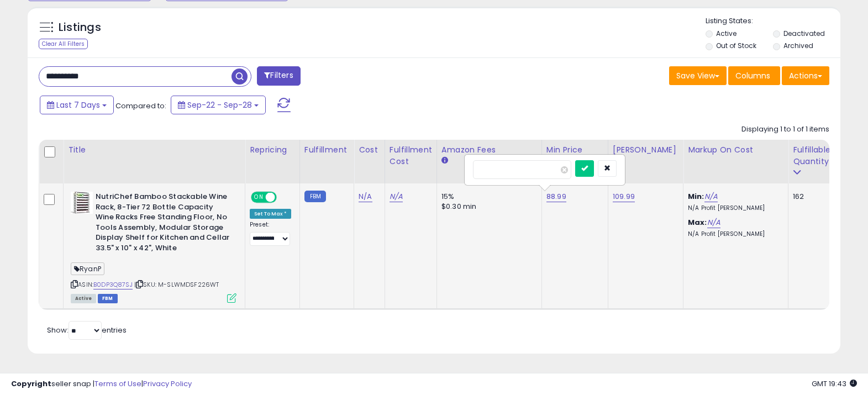  Describe the element at coordinates (754, 76) in the screenshot. I see `button: Columns` at that location.